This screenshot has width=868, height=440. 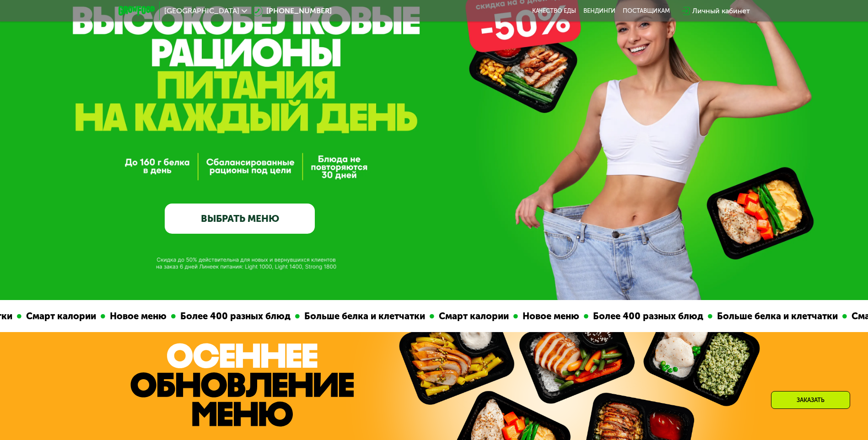 What do you see at coordinates (810, 400) in the screenshot?
I see `div: Заказать` at bounding box center [810, 400].